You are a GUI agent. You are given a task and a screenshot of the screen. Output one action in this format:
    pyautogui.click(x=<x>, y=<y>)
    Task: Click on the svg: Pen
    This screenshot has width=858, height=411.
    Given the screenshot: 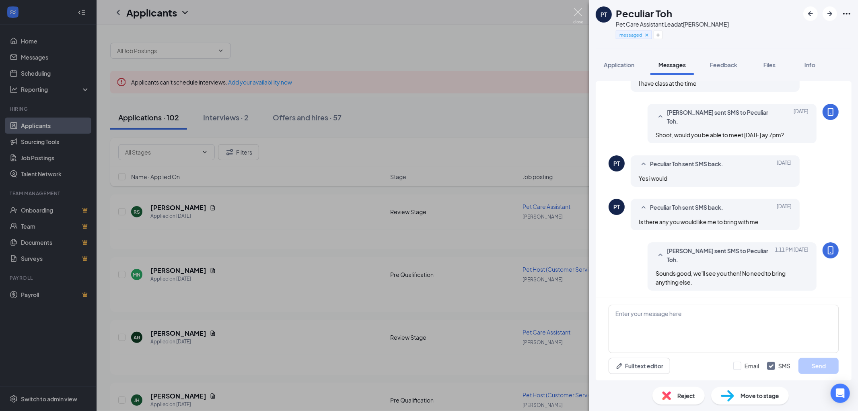 What is the action you would take?
    pyautogui.click(x=620, y=366)
    